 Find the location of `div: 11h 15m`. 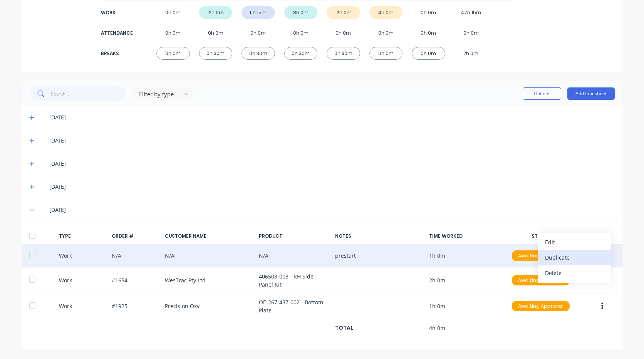

div: 11h 15m is located at coordinates (258, 13).